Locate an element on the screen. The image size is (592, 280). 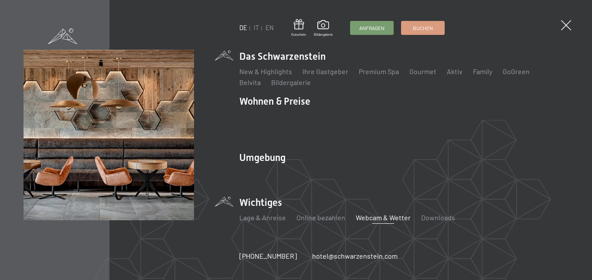
a: EN is located at coordinates (269, 27).